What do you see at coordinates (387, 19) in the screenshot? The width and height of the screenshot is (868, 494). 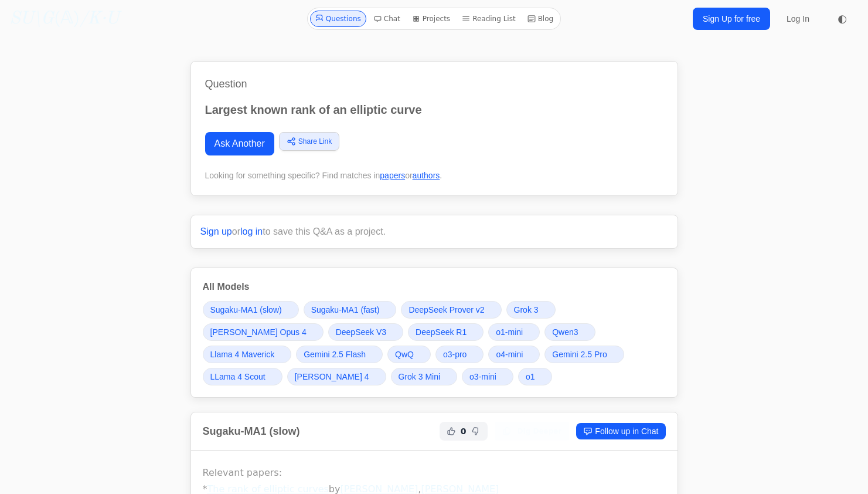 I see `a: Chat` at bounding box center [387, 19].